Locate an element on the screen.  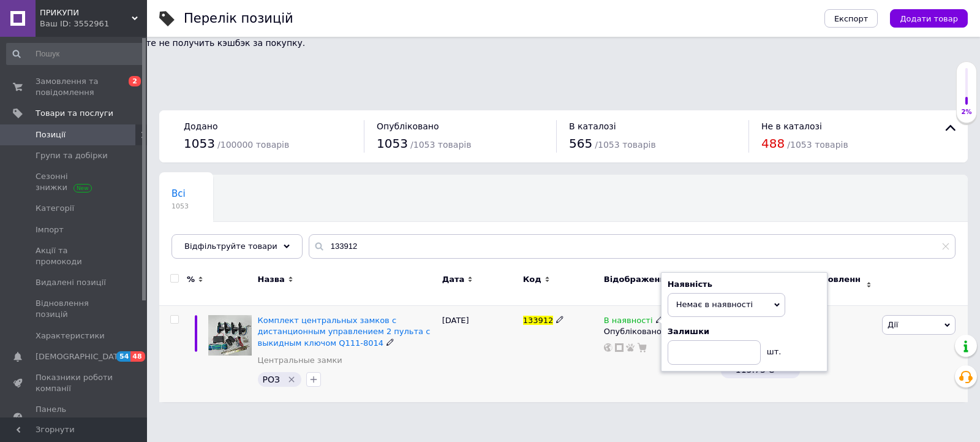
input: Пошук по назві позиції, артикулу і пошуковим запитам is located at coordinates (632, 247).